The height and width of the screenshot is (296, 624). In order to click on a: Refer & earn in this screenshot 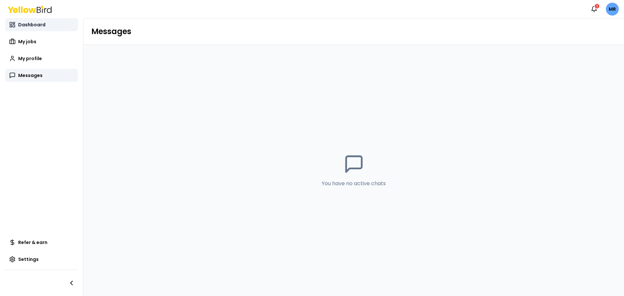, I will do `click(42, 243)`.